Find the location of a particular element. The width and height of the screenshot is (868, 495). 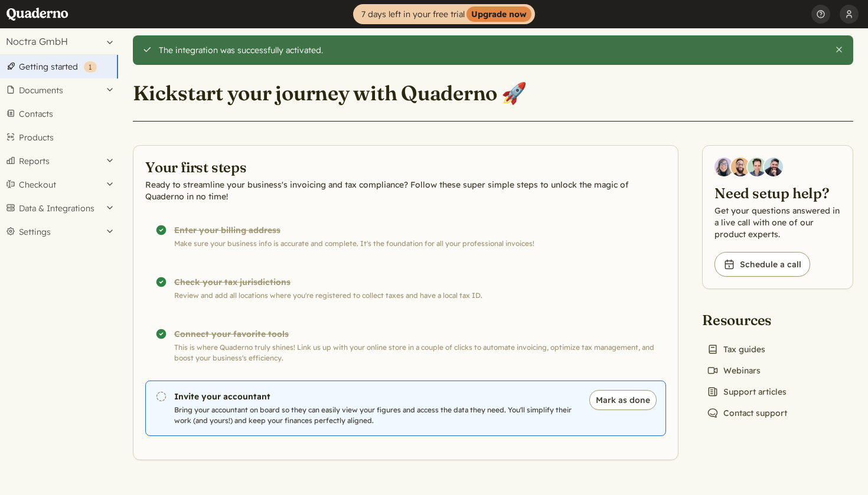

h2: Your first steps is located at coordinates (406, 167).